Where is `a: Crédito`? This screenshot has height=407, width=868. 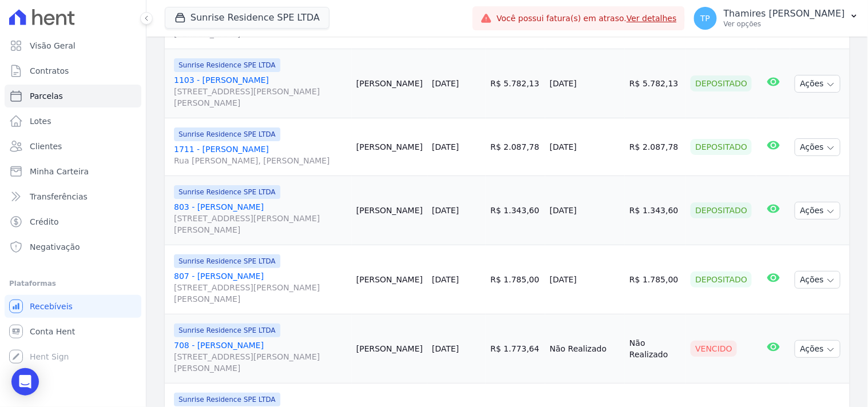 a: Crédito is located at coordinates (73, 222).